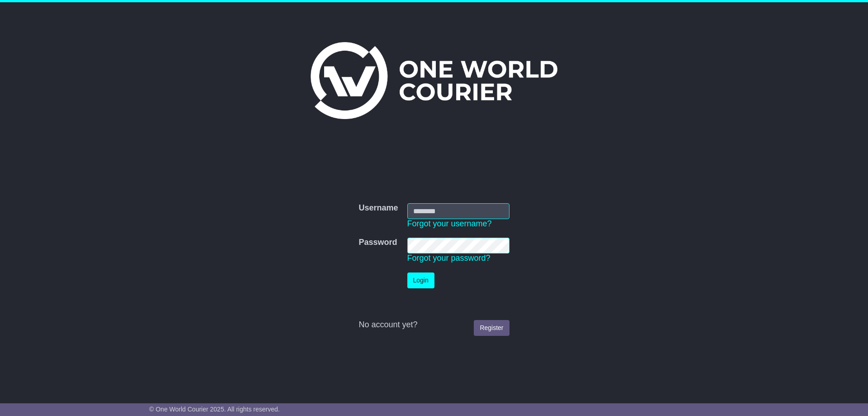  I want to click on button: Login, so click(421, 280).